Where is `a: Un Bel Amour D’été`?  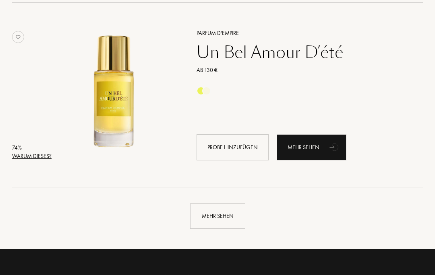
a: Un Bel Amour D’été is located at coordinates (301, 52).